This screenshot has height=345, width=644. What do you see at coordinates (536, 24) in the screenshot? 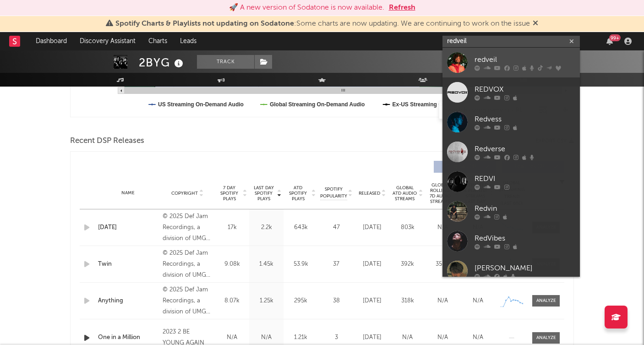
I see `span: Dismiss` at bounding box center [536, 24].